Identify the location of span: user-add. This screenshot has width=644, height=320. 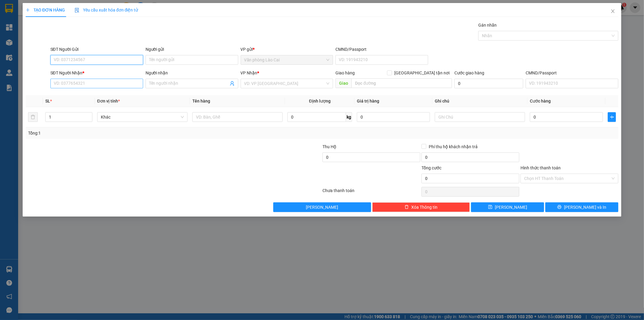
(232, 83).